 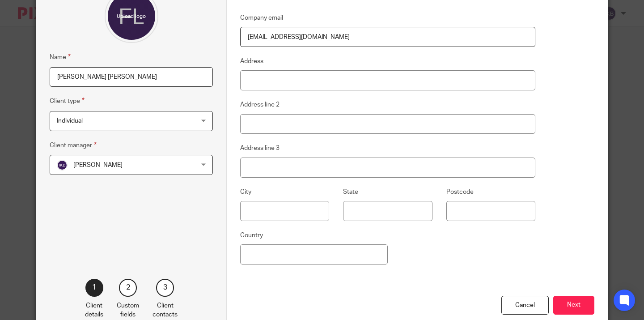 What do you see at coordinates (251, 235) in the screenshot?
I see `label: Country` at bounding box center [251, 235].